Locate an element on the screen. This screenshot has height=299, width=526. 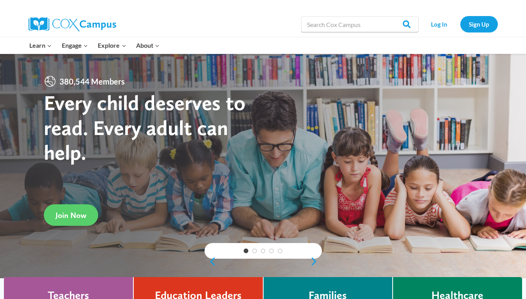
nav: Primary Navigation is located at coordinates (95, 45).